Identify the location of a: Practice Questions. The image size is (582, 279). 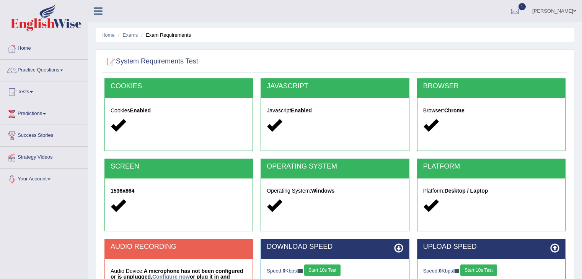
(44, 69).